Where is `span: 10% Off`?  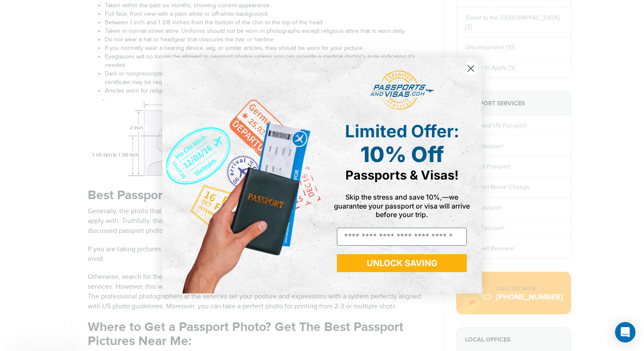 span: 10% Off is located at coordinates (402, 154).